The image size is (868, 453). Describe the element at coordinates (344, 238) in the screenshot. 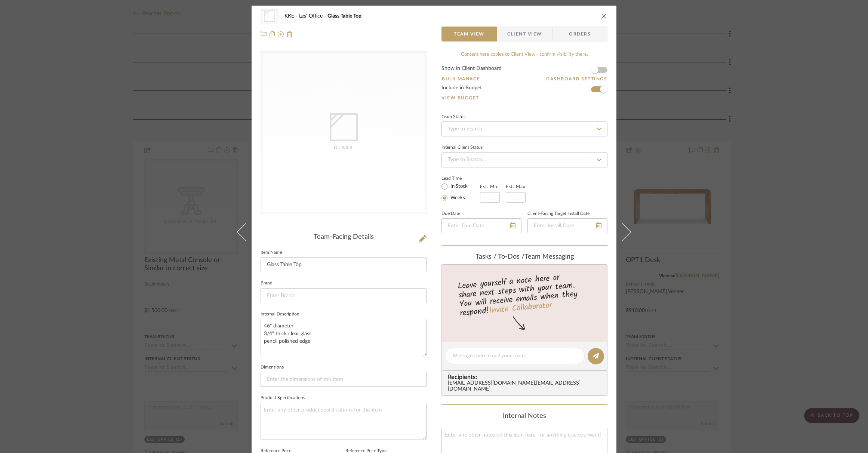

I see `div: Team-Facing Details` at that location.